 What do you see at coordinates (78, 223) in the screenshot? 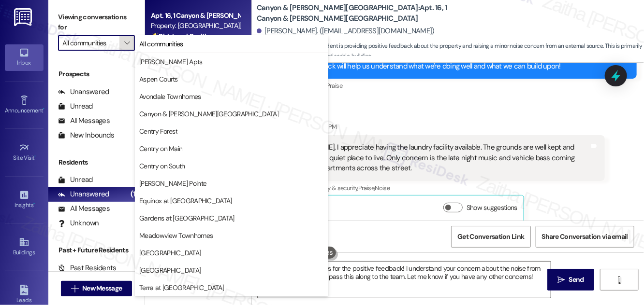
I see `div: Unknown` at bounding box center [78, 223].